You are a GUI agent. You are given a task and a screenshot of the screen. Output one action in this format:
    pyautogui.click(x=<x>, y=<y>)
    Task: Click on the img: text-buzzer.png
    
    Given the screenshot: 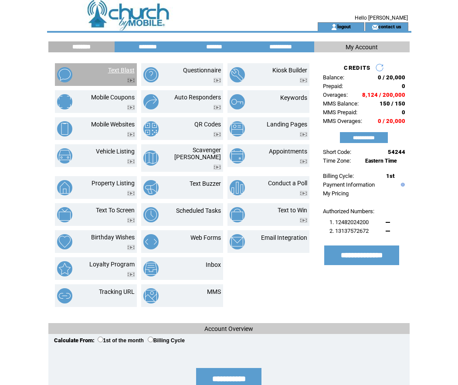 What is the action you would take?
    pyautogui.click(x=151, y=188)
    